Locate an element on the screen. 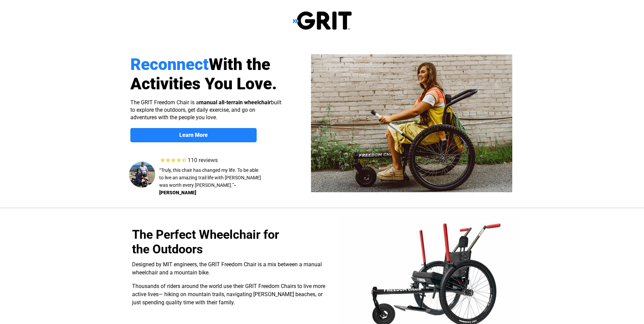  span: The GRIT Freedom Chair is a built to explore the outdoors, get daily exercise, and go on adventur... is located at coordinates (206, 110).